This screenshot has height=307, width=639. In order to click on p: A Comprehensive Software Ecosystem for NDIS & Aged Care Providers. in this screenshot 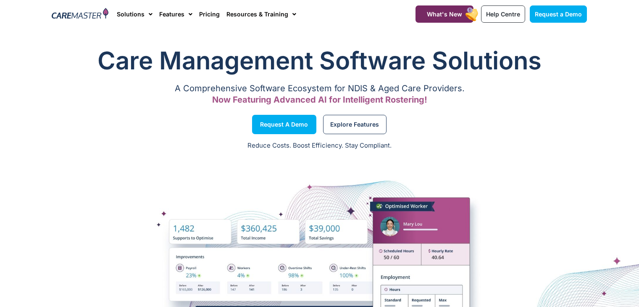, I will do `click(320, 88)`.